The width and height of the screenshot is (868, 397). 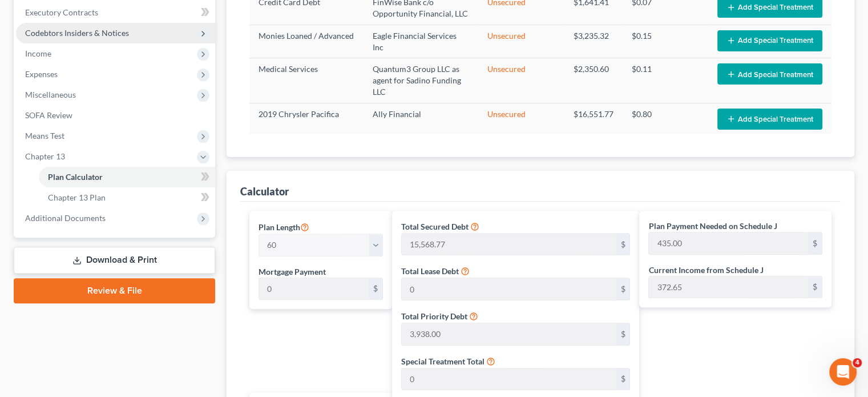 I want to click on label: Total Lease Debt, so click(x=430, y=271).